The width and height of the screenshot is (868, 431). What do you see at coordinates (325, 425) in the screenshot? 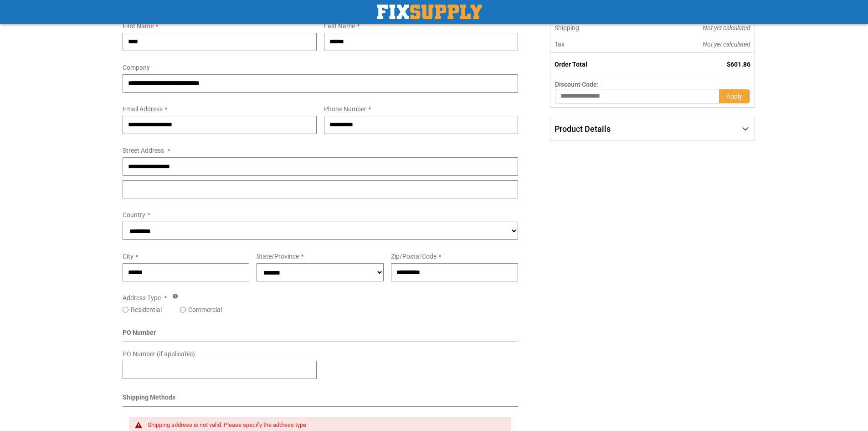
I see `div: Shipping address is not valid. Please specify the address type.` at bounding box center [325, 425].